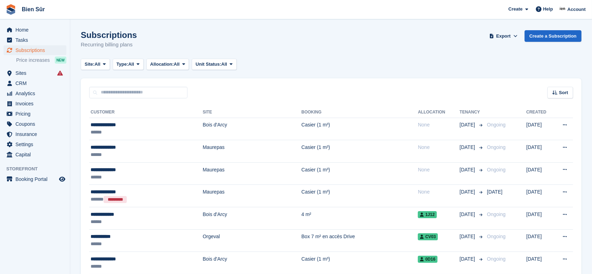 Image resolution: width=592 pixels, height=274 pixels. I want to click on th: Customer, so click(146, 112).